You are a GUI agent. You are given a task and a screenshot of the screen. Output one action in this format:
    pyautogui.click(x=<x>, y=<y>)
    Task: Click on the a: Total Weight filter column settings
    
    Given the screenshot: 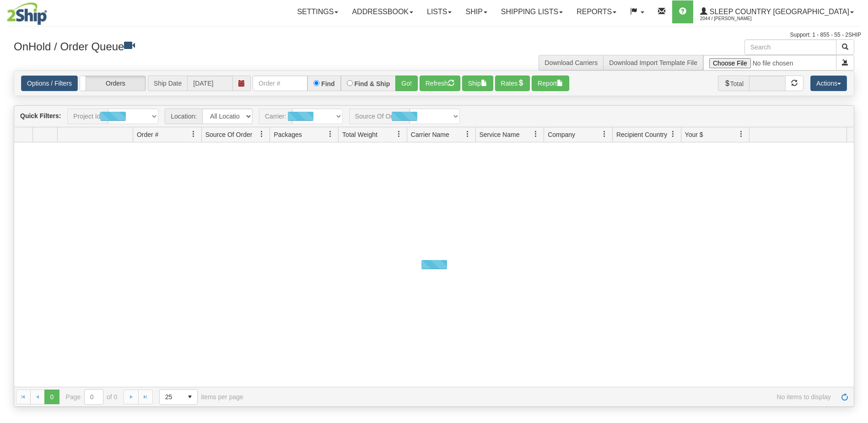 What is the action you would take?
    pyautogui.click(x=399, y=134)
    